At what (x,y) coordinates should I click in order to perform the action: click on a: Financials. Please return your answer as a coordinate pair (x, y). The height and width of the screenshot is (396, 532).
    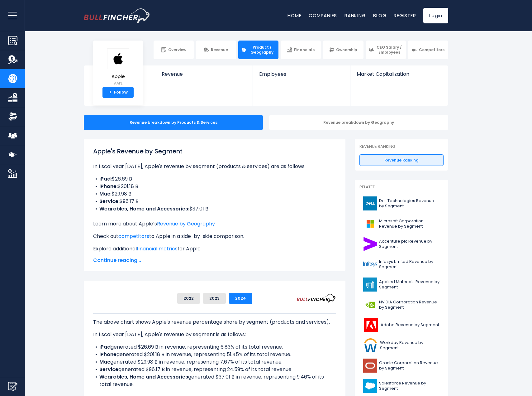
    Looking at the image, I should click on (300, 50).